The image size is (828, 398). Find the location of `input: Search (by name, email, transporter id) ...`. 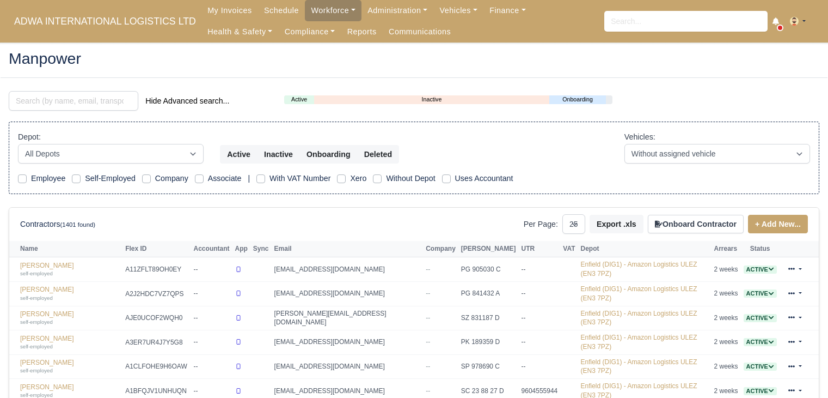

input: Search (by name, email, transporter id) ... is located at coordinates (74, 101).